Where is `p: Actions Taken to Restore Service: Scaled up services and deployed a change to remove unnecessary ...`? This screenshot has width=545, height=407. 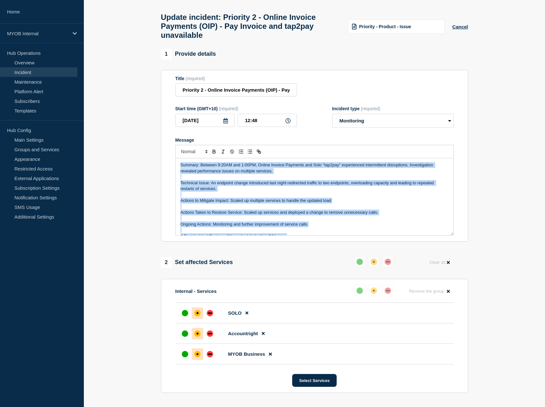 p: Actions Taken to Restore Service: Scaled up services and deployed a change to remove unnecessary ... is located at coordinates (315, 212).